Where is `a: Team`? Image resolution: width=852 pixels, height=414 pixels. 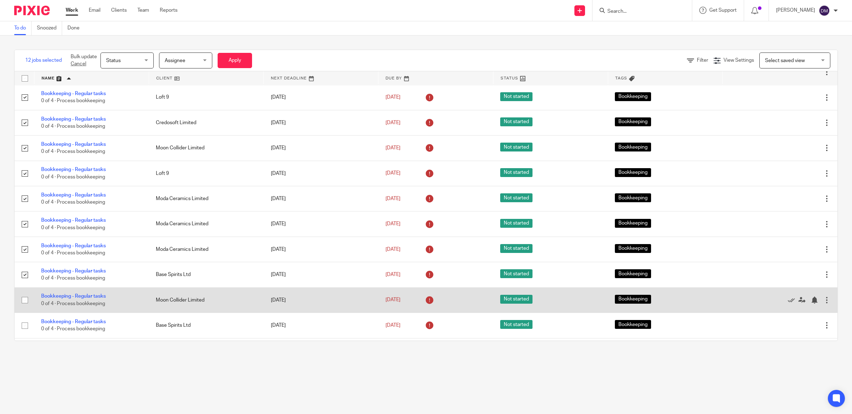 a: Team is located at coordinates (143, 10).